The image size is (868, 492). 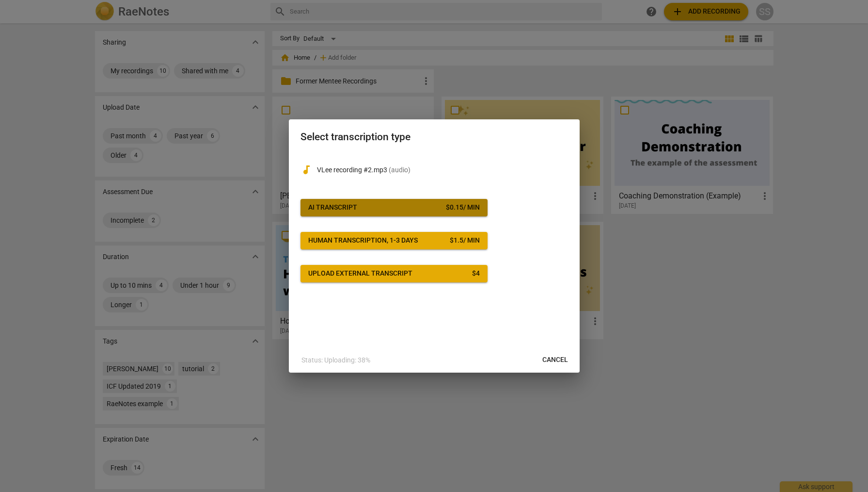 I want to click on button: Upload external transcript$4, so click(x=394, y=273).